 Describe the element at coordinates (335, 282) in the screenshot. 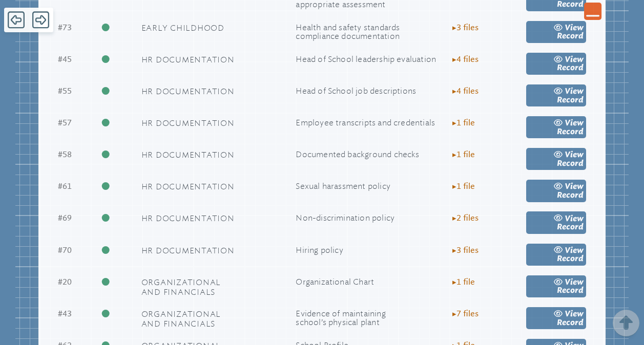

I see `span: Organizational Chart` at that location.